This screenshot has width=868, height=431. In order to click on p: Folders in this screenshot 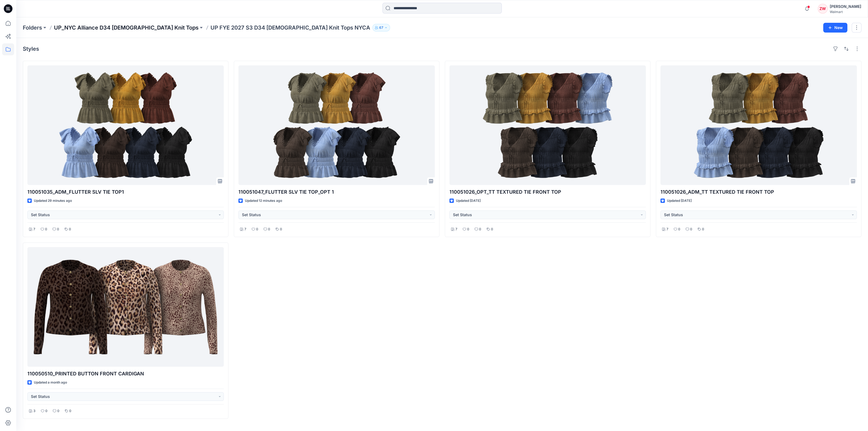, I will do `click(32, 27)`.